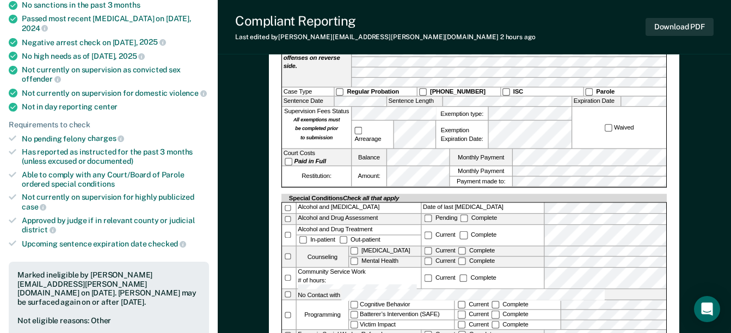 This screenshot has width=731, height=333. I want to click on button: Download PDF, so click(680, 27).